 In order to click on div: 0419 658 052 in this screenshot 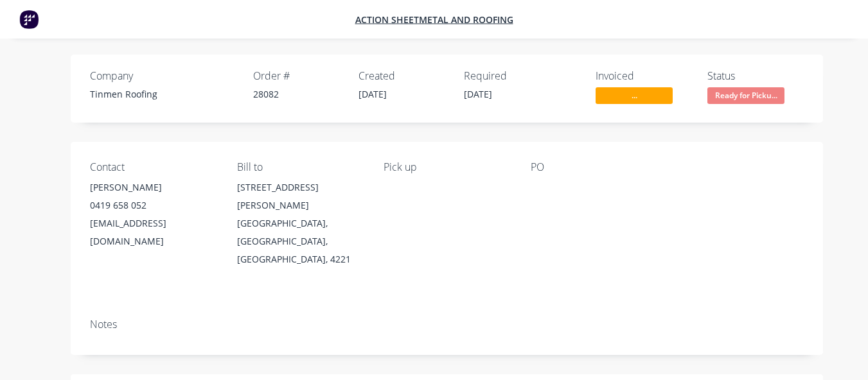, I will do `click(153, 205)`.